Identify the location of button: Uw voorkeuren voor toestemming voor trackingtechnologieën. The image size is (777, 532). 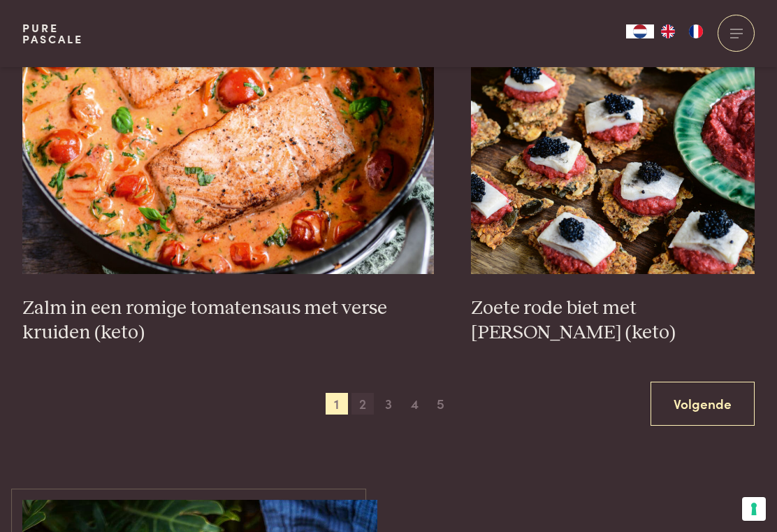
(754, 509).